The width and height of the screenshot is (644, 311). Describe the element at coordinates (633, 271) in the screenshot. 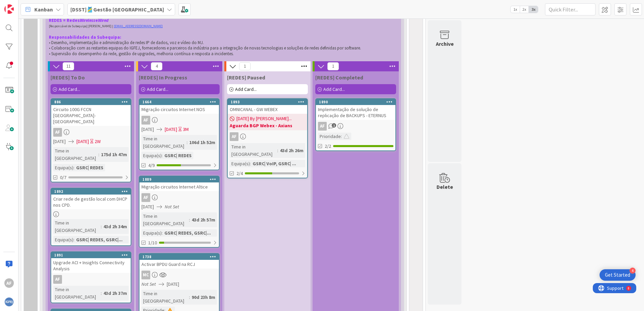

I see `div: 4` at that location.